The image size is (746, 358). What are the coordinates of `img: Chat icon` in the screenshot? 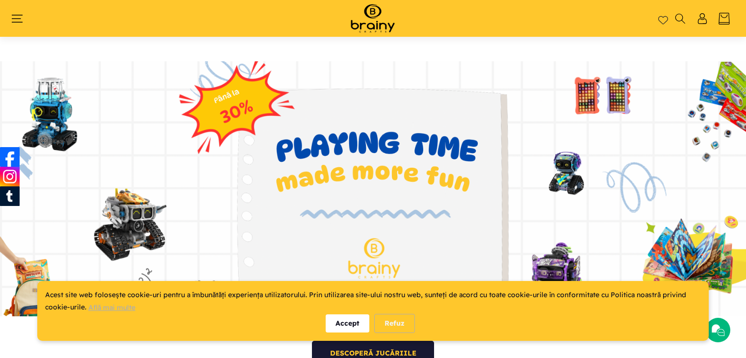 It's located at (718, 330).